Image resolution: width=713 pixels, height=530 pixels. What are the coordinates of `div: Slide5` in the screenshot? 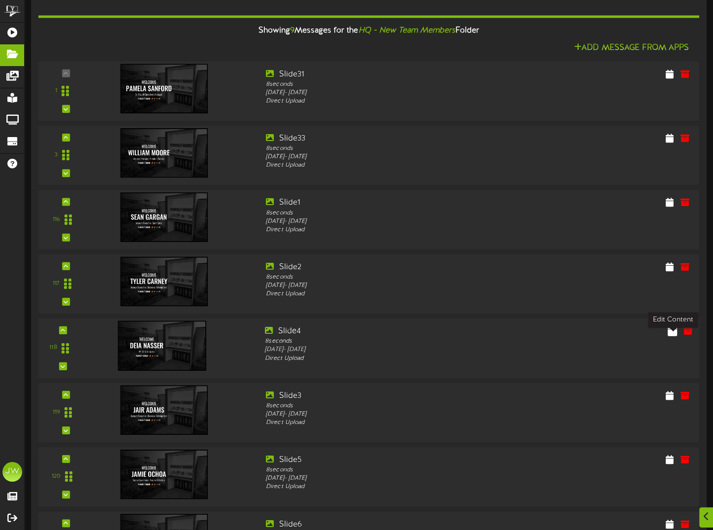 It's located at (396, 460).